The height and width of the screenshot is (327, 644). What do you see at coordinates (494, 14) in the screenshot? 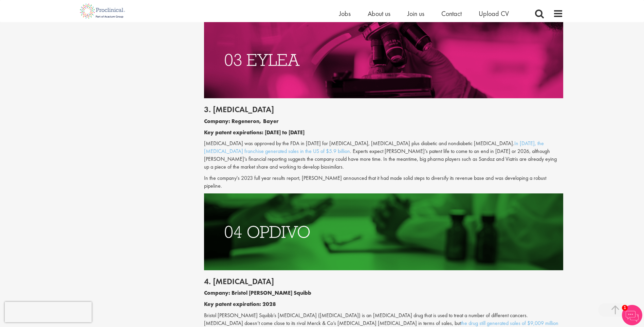
I see `span: Upload CV` at bounding box center [494, 14].